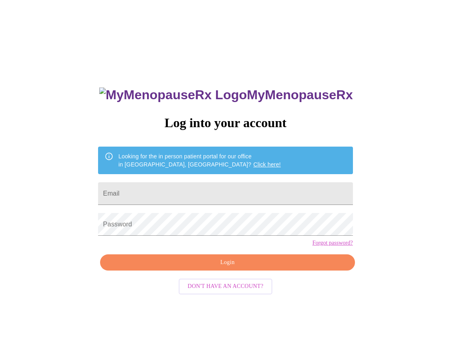 The width and height of the screenshot is (451, 356). I want to click on h3: Log into your account, so click(225, 123).